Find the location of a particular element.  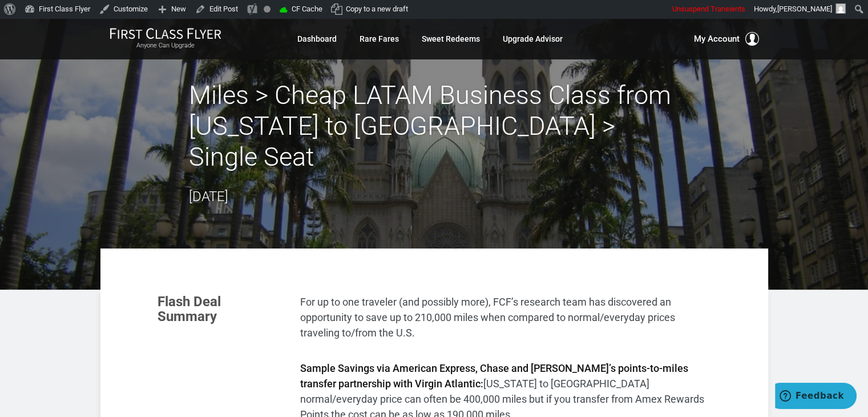

a: Rare Fares is located at coordinates (379, 39).